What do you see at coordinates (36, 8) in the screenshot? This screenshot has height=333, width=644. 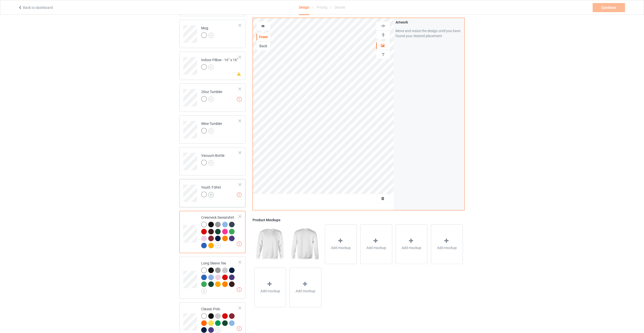 I see `a: Back to dashboard` at bounding box center [36, 8].